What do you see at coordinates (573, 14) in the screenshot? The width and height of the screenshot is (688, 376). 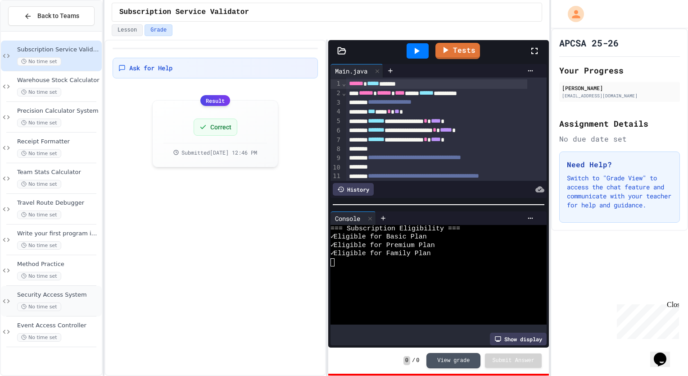 I see `div: My Account` at bounding box center [573, 14].